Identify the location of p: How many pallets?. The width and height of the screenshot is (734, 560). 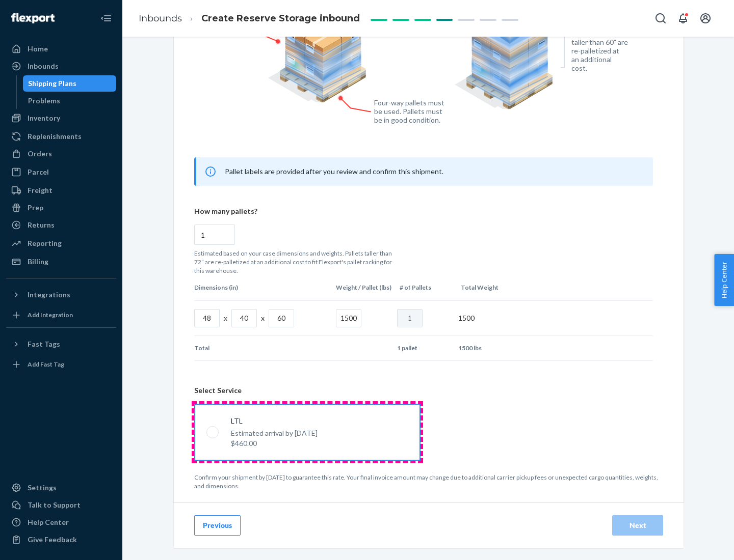
(423, 212).